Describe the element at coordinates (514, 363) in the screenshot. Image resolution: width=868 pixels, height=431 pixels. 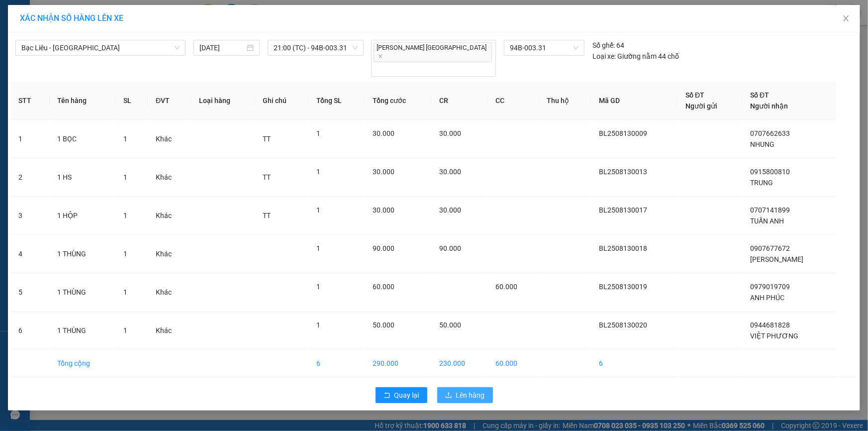
I see `td: 60.000` at that location.